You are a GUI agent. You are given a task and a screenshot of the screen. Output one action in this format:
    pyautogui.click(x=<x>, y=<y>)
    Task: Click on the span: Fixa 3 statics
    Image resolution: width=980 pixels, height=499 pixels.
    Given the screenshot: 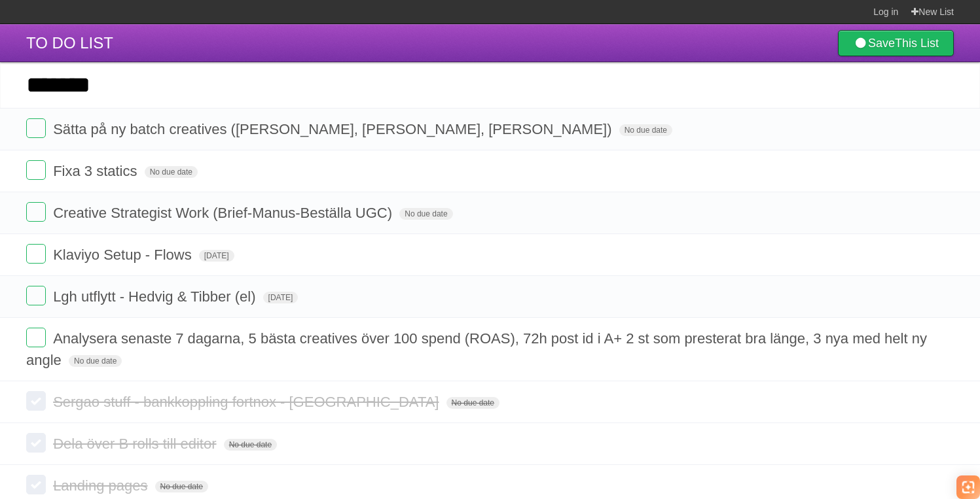 What is the action you would take?
    pyautogui.click(x=97, y=171)
    